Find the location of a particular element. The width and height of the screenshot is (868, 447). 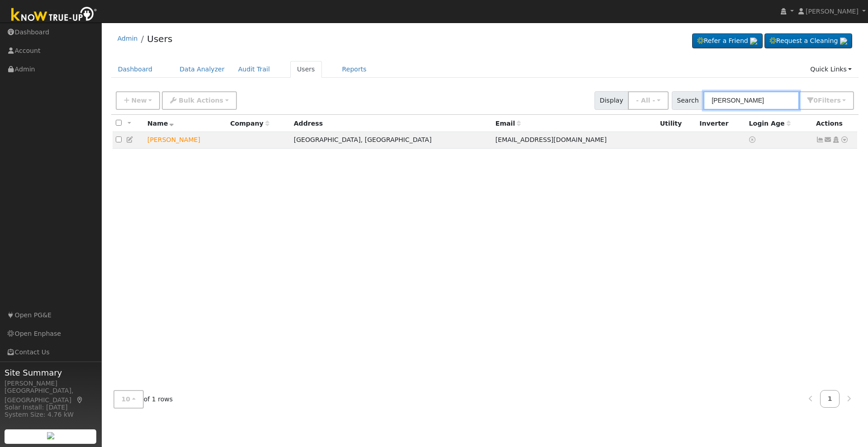

span: of 1 rows is located at coordinates (144, 399).